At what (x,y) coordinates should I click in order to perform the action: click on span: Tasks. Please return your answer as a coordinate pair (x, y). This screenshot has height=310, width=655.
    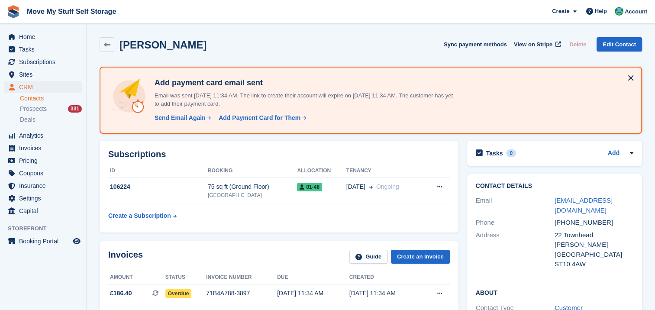
    Looking at the image, I should click on (45, 49).